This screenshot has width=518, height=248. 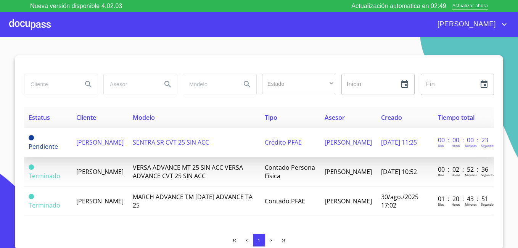 What do you see at coordinates (463, 199) in the screenshot?
I see `p: 01 : 20 : 43 : 51` at bounding box center [463, 199].